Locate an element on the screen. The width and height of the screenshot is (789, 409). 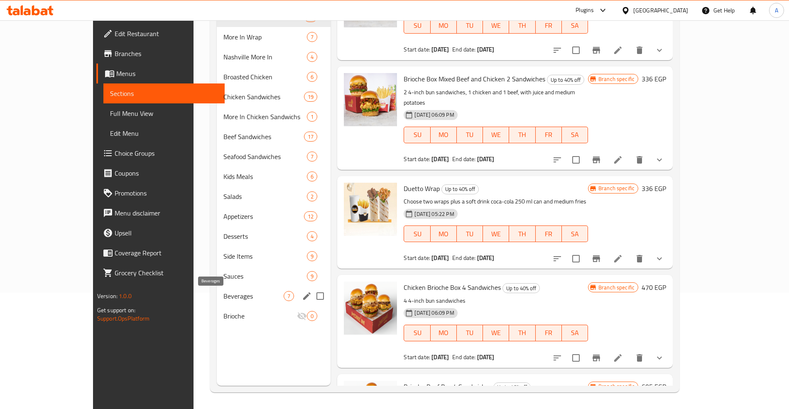
span: Broasted Chicken is located at coordinates (265, 77).